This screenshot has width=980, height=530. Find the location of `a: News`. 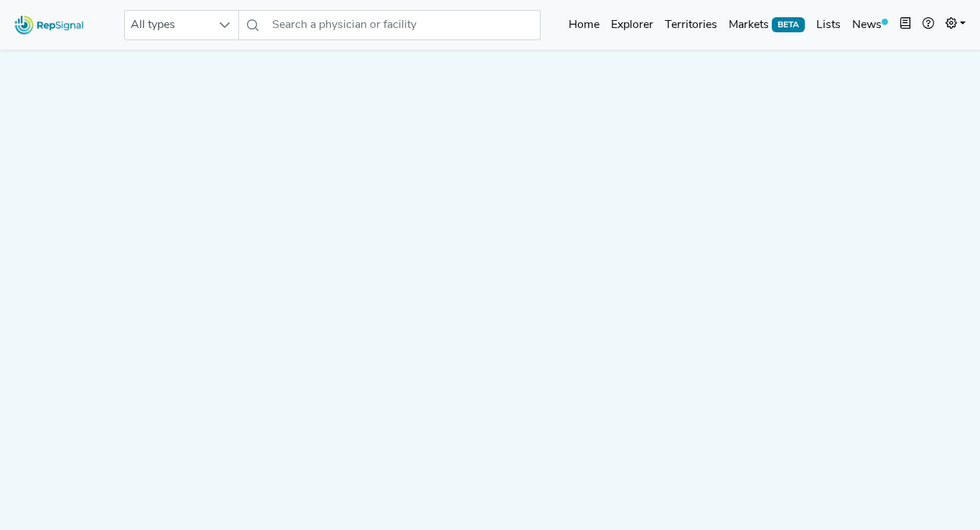

a: News is located at coordinates (870, 25).